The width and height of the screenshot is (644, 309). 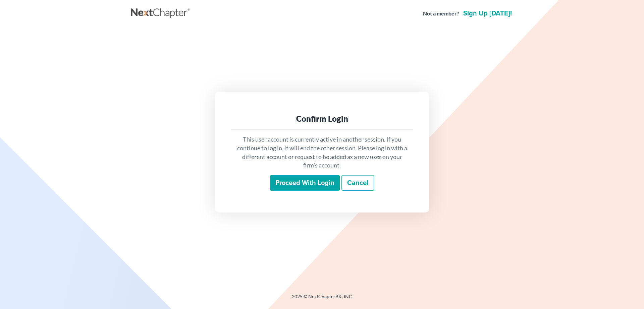 What do you see at coordinates (322, 152) in the screenshot?
I see `p: This user account is currently active in another session. If you continue to log in, it will end ...` at bounding box center [322, 152].